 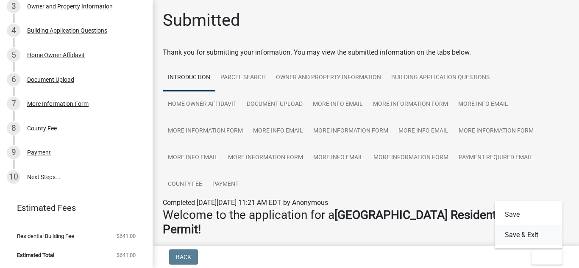 What do you see at coordinates (50, 80) in the screenshot?
I see `div: Document Upload` at bounding box center [50, 80].